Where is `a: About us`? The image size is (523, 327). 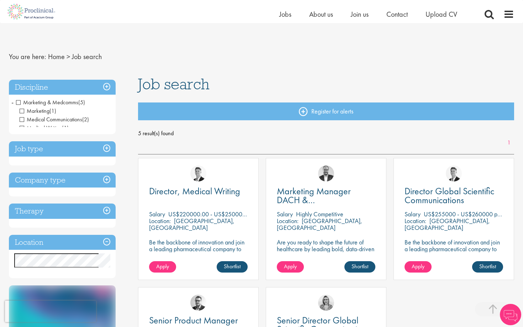
a: About us is located at coordinates (321, 14).